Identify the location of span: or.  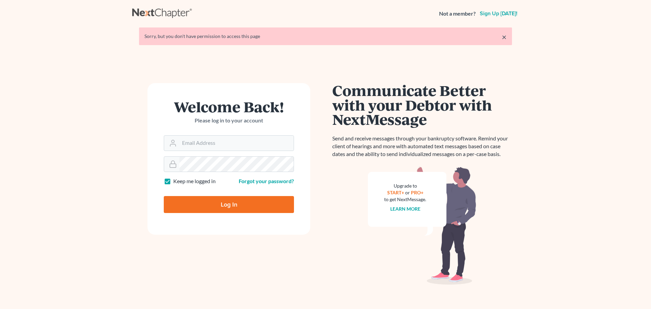
(408, 192).